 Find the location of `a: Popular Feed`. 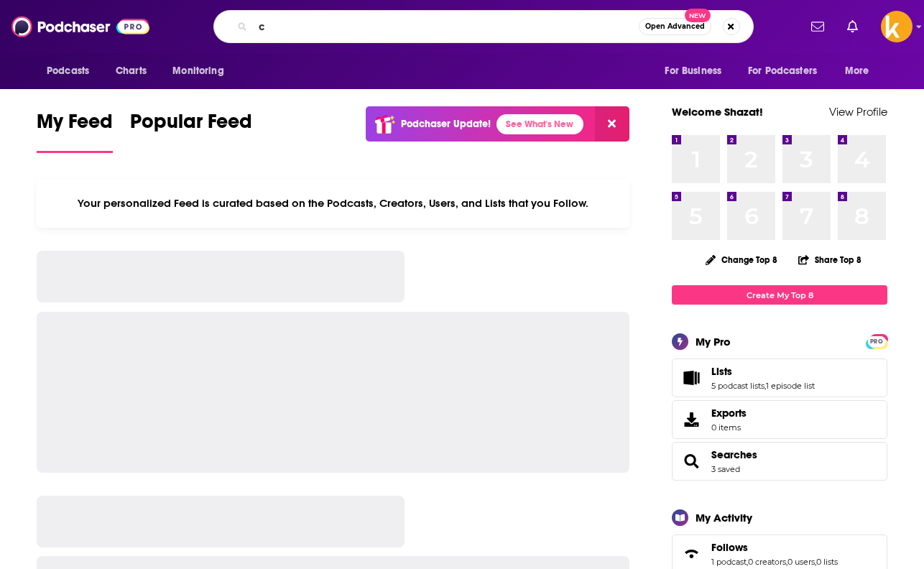

a: Popular Feed is located at coordinates (191, 130).